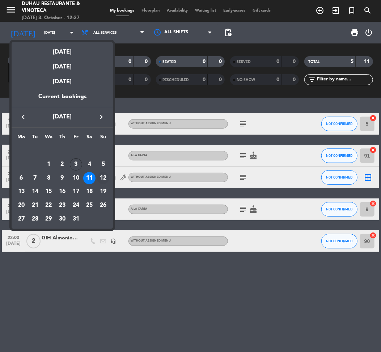  Describe the element at coordinates (90, 178) in the screenshot. I see `td: October 11, 2025` at that location.